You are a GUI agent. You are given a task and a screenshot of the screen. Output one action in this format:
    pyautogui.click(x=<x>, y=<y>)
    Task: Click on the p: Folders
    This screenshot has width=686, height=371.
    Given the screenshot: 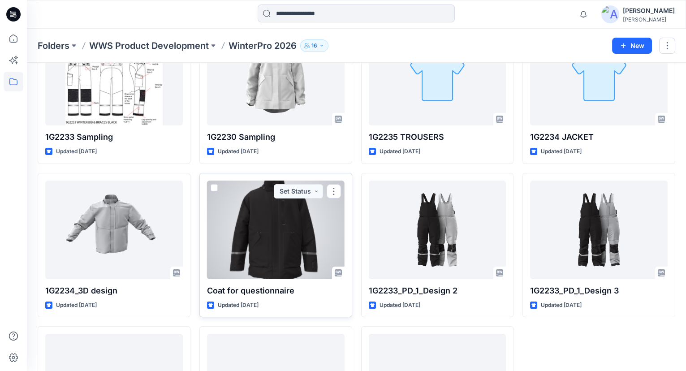 What is the action you would take?
    pyautogui.click(x=53, y=46)
    